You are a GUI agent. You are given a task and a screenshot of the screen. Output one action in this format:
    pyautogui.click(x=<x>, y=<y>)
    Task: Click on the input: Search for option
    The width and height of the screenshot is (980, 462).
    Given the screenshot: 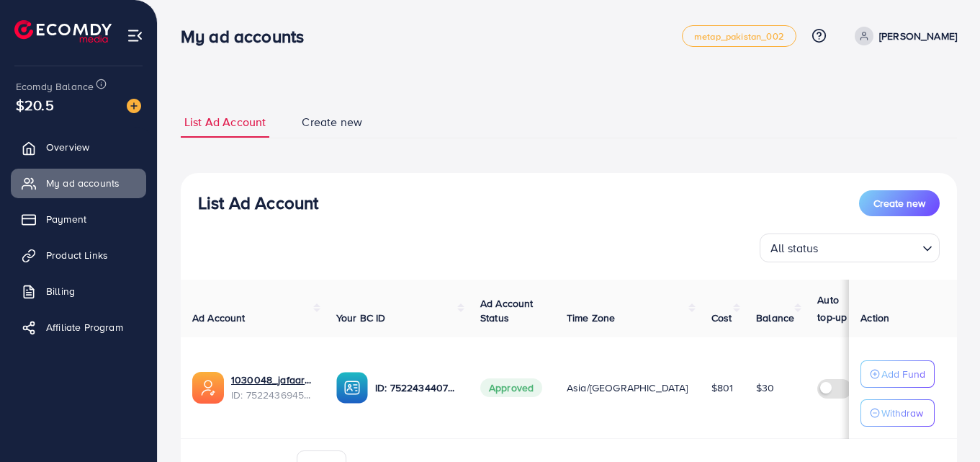 What is the action you would take?
    pyautogui.click(x=869, y=246)
    